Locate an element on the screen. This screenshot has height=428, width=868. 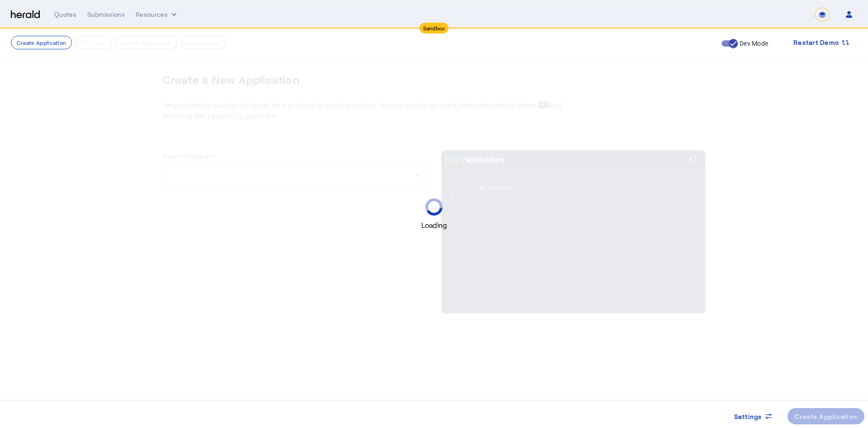
span: Restart Demo is located at coordinates (816, 42).